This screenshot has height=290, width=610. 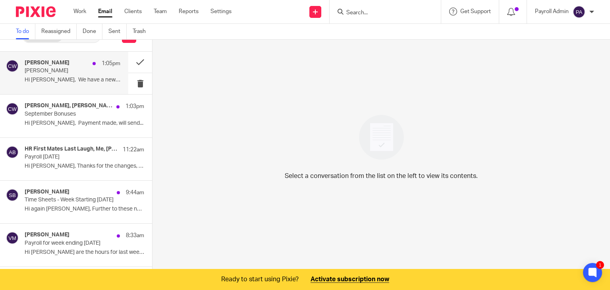 I want to click on a: Trash, so click(x=142, y=31).